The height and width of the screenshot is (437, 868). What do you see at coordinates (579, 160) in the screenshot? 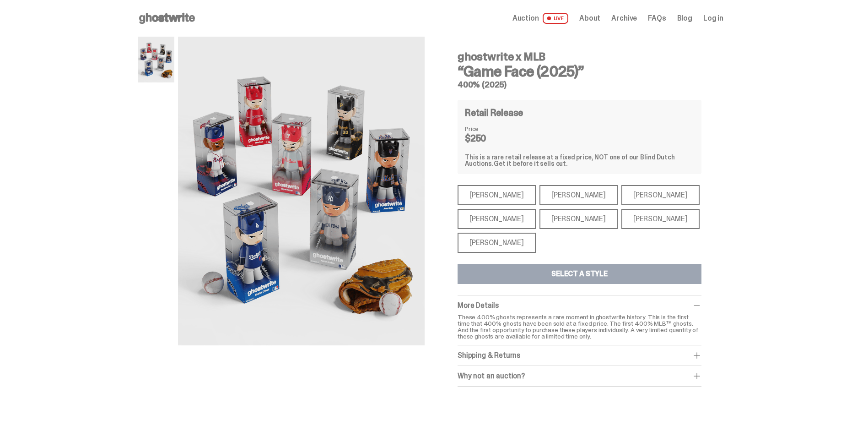
I see `div: This is a rare retail release at a fixed price, NOT one of our Blind Dutch Auctions.` at bounding box center [579, 160].